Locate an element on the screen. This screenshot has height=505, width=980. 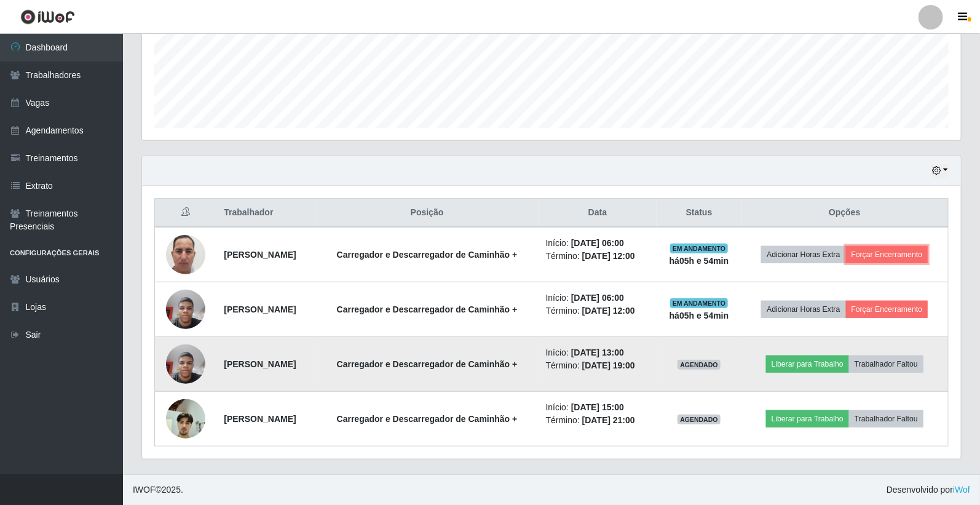
a: iWof is located at coordinates (962, 489).